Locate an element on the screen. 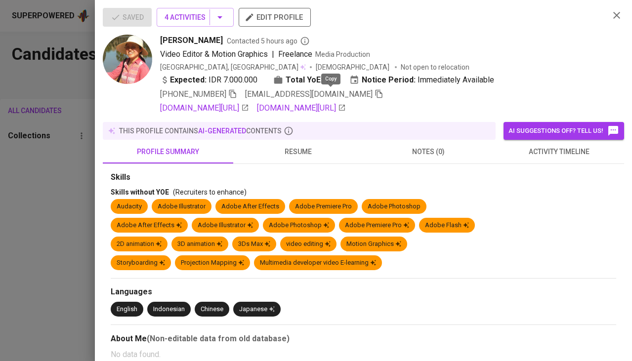 The height and width of the screenshot is (361, 632). div: Adobe Illustrator is located at coordinates (181, 207).